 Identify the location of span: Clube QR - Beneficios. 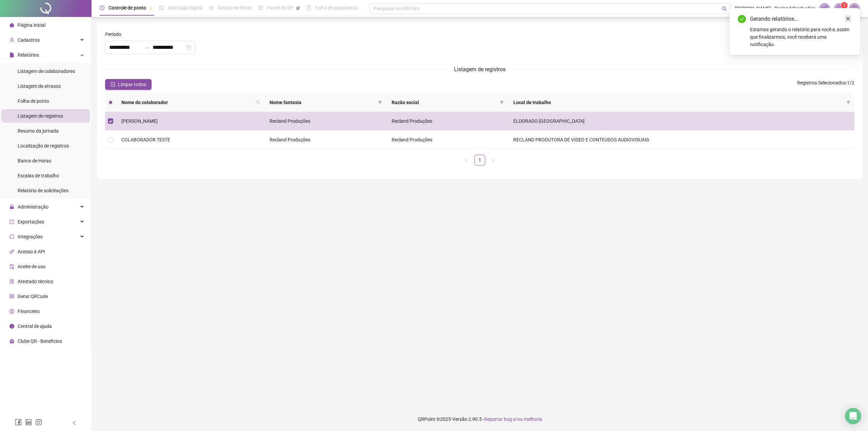
(40, 341).